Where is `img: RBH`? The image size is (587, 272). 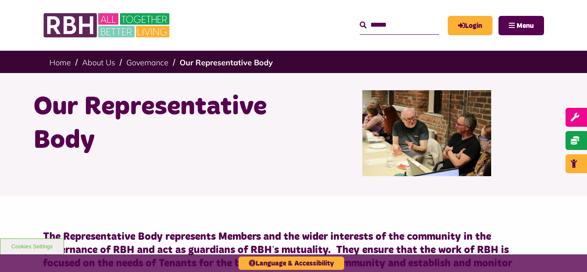
img: RBH is located at coordinates (107, 25).